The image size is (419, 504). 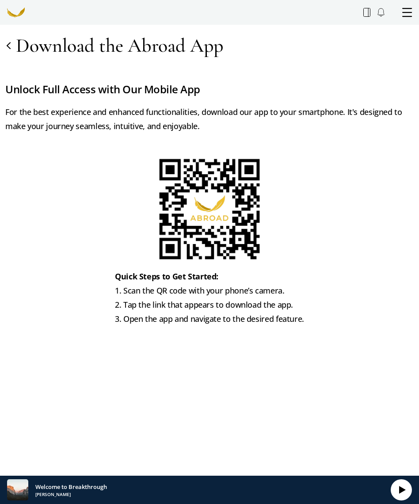 What do you see at coordinates (209, 89) in the screenshot?
I see `div: Unlock Full Access with Our Mobile App` at bounding box center [209, 89].